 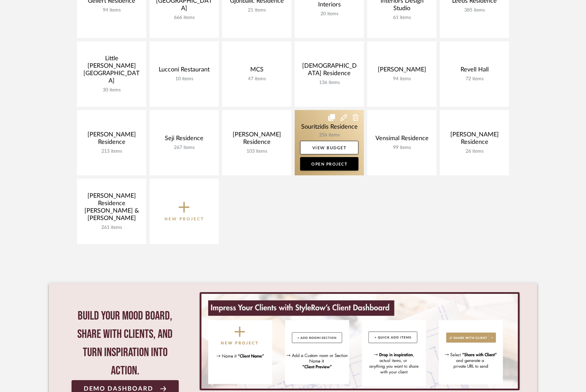 What do you see at coordinates (257, 79) in the screenshot?
I see `div: 47 items` at bounding box center [257, 79].